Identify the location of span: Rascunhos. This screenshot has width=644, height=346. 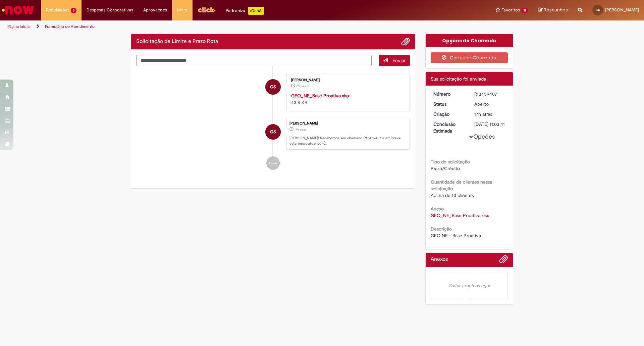
(556, 10).